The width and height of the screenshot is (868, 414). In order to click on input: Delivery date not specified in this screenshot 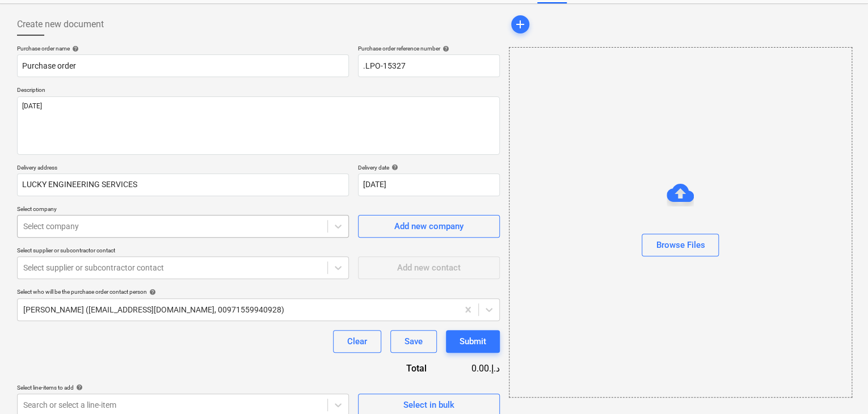, I will do `click(429, 185)`.